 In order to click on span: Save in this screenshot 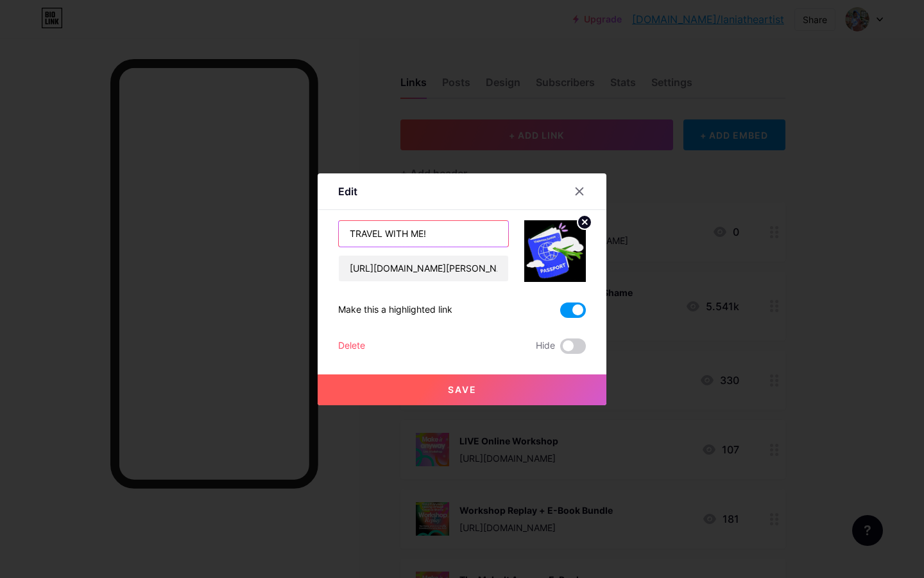, I will do `click(462, 389)`.